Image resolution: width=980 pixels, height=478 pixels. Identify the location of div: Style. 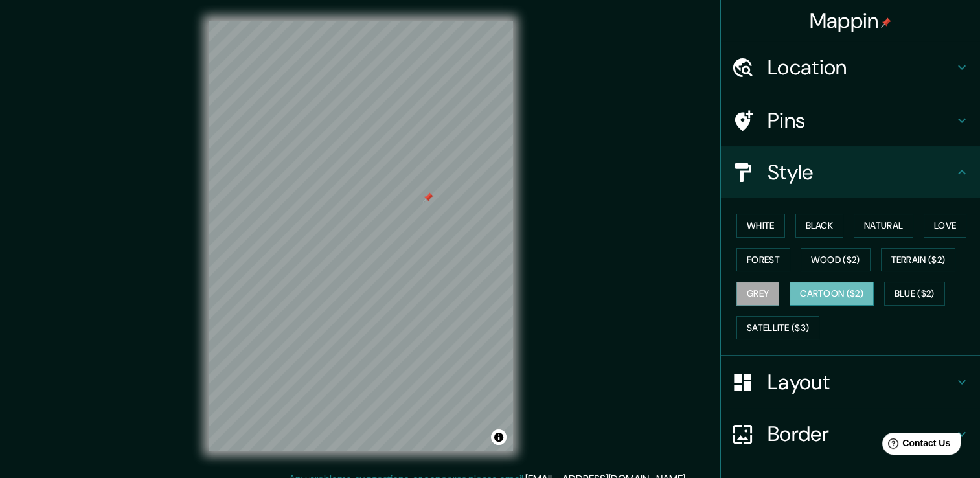
(851, 172).